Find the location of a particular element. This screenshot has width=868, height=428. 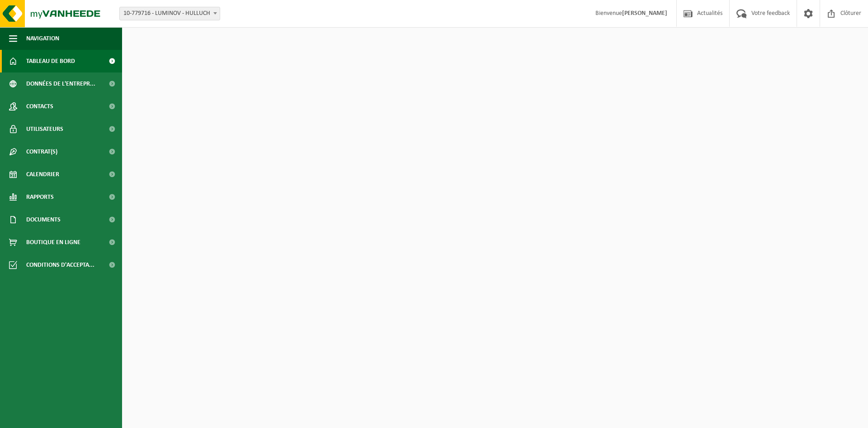

span: Boutique en ligne is located at coordinates (54, 242).